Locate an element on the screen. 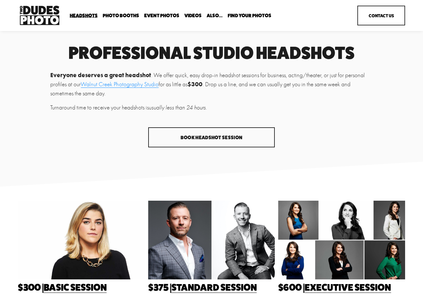  strong: $300 is located at coordinates (195, 84).